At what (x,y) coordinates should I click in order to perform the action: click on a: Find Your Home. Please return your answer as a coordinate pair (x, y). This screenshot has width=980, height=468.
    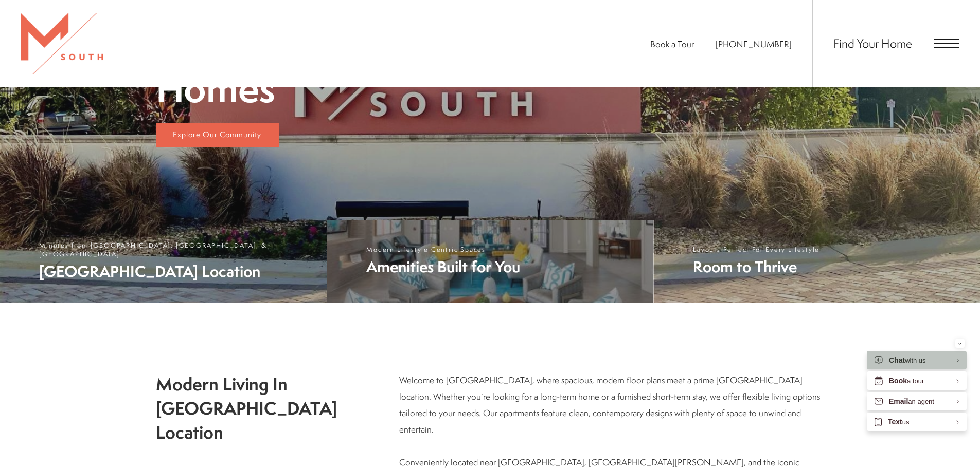
    Looking at the image, I should click on (872, 43).